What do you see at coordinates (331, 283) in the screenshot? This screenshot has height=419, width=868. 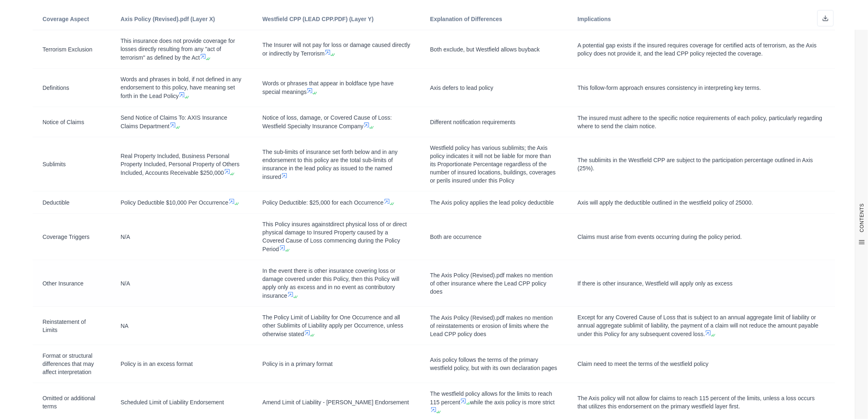 I see `span: In the event there is other insurance covering loss or damage covered under this Policy, then thi...` at bounding box center [331, 283].